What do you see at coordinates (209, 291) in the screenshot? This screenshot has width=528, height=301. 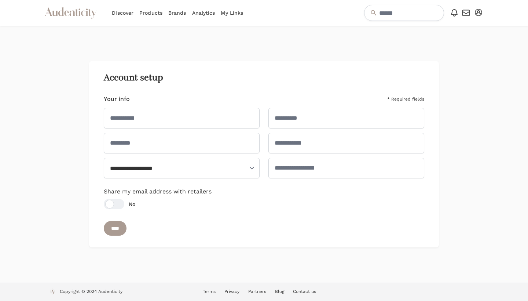 I see `a: Terms` at bounding box center [209, 291].